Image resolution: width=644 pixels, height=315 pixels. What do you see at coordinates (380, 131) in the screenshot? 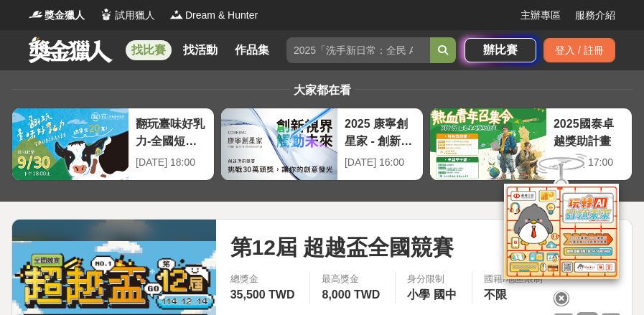
I see `div: 2025 康寧創星家 - 創新應用競賽` at bounding box center [380, 131].